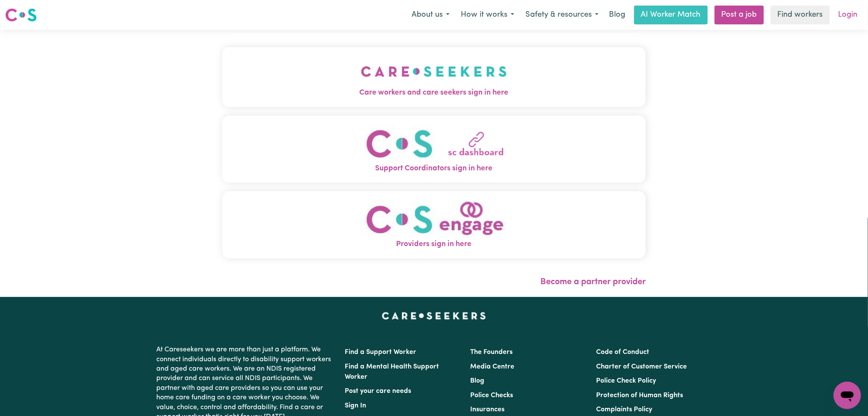 This screenshot has height=416, width=868. I want to click on a: Post your care needs, so click(378, 391).